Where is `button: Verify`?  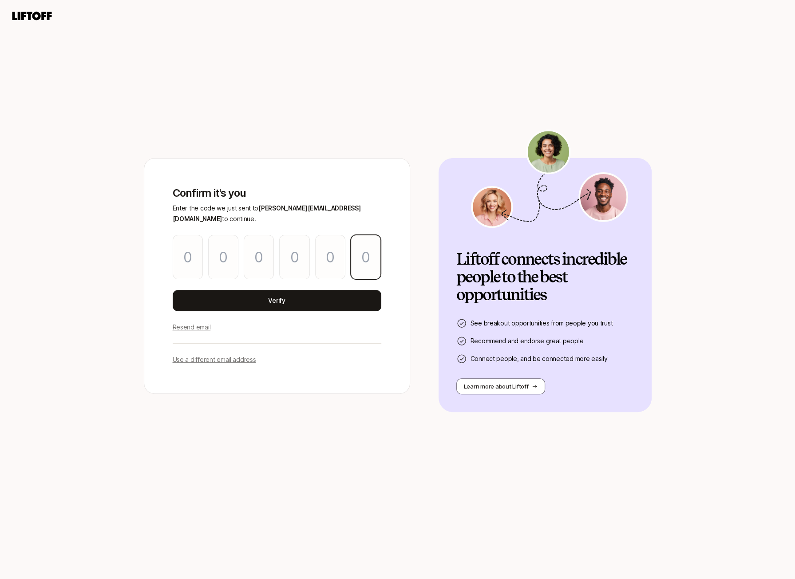 button: Verify is located at coordinates (277, 301).